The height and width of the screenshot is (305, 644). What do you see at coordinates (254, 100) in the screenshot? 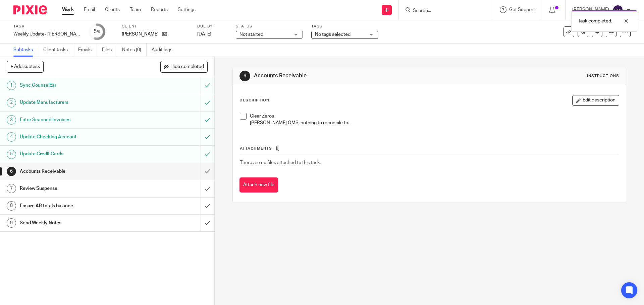
I see `p: Description` at bounding box center [254, 100].